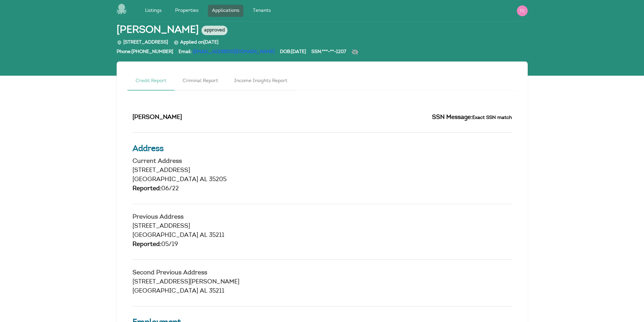 This screenshot has height=322, width=644. I want to click on span: 35205, so click(218, 180).